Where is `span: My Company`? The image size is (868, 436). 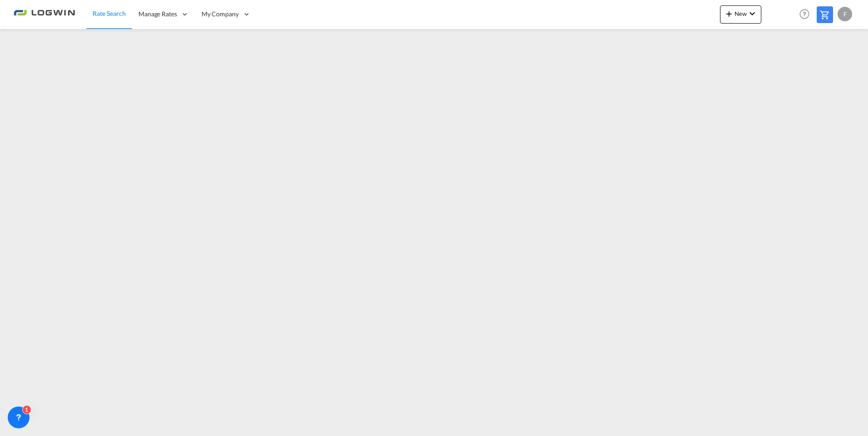 span: My Company is located at coordinates (220, 14).